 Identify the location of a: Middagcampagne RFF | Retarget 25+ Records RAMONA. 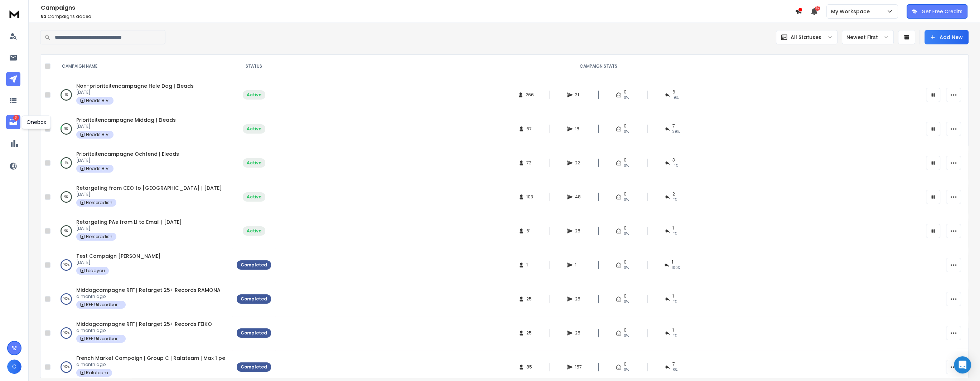
(148, 290).